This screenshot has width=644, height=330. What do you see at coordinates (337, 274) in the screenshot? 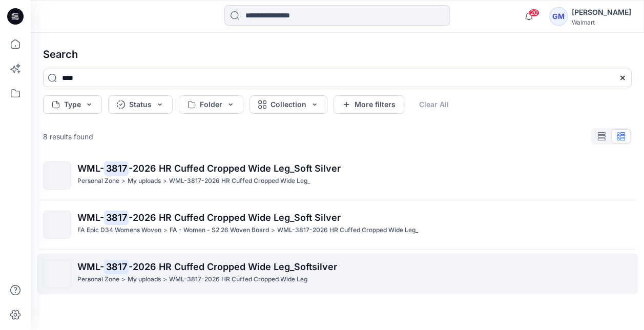
I see `a: WML-3817-2026 HR Cuffed Cropped Wide Leg_SoftsilverPersonal Zone>My uploads>WML-3817-2026 HR Cuff...` at bounding box center [337, 274].